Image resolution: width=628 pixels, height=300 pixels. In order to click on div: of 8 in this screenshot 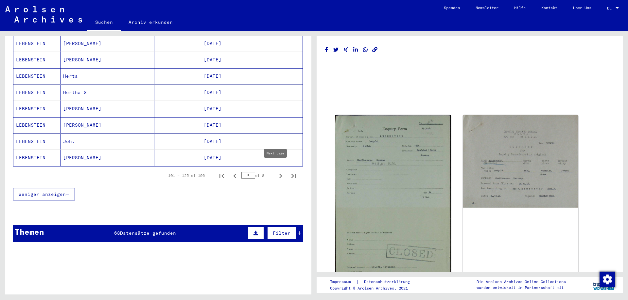, I will do `click(258, 176)`.